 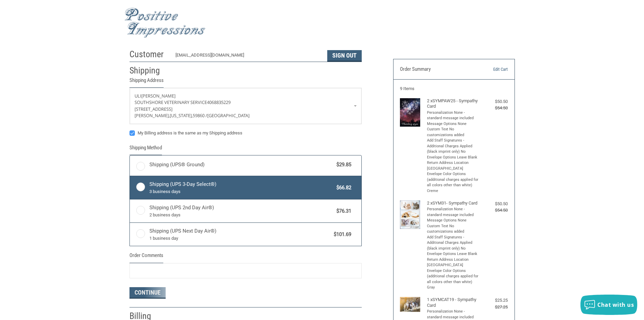 I want to click on span: 3 business days, so click(x=242, y=192).